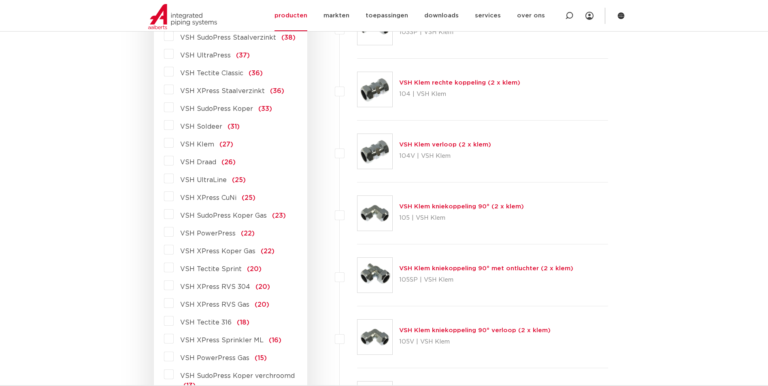 Image resolution: width=768 pixels, height=386 pixels. Describe the element at coordinates (215, 305) in the screenshot. I see `span: VSH XPress RVS Gas` at that location.